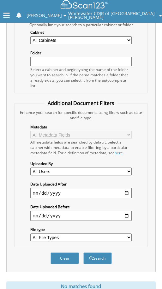 This screenshot has height=289, width=162. I want to click on a: here, so click(119, 153).